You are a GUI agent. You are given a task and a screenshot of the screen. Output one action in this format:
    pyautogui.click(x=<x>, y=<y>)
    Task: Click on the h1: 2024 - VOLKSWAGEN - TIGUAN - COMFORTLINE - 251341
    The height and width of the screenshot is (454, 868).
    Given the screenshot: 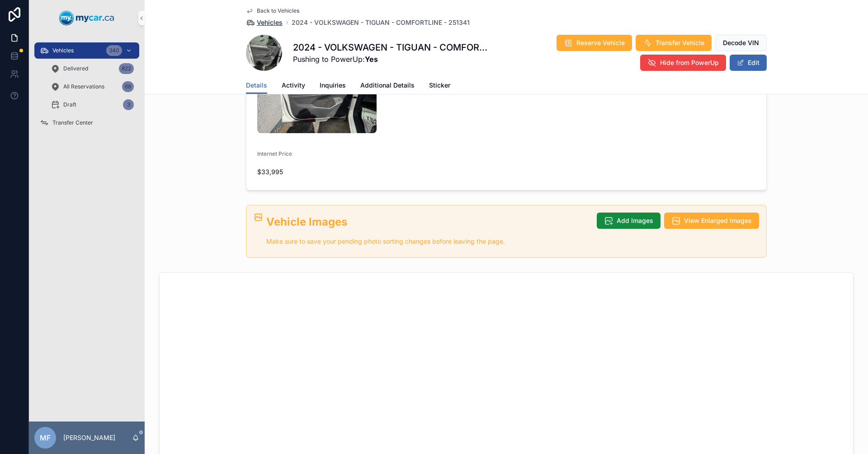 What is the action you would take?
    pyautogui.click(x=391, y=48)
    